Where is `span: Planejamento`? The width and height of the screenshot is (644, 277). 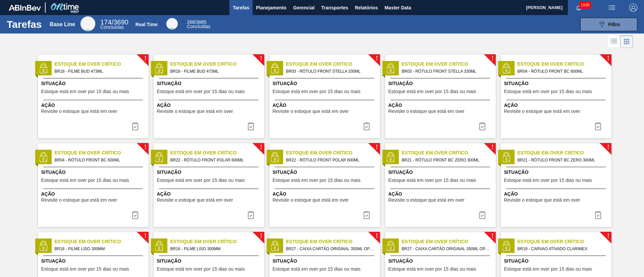
span: Planejamento is located at coordinates (271, 8).